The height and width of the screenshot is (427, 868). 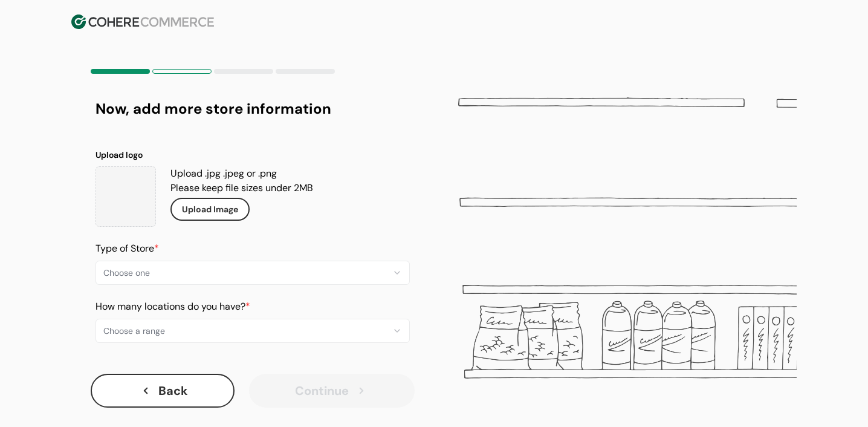 I want to click on h1: Now, add more store information, so click(x=252, y=109).